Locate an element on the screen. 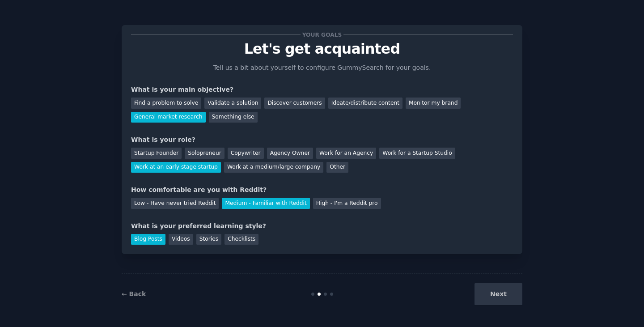  div: Blog Posts is located at coordinates (148, 239).